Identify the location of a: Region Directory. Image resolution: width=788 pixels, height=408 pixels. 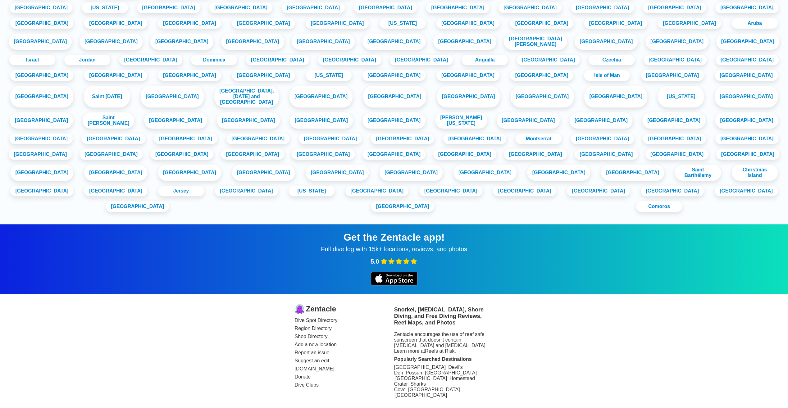
(345, 329).